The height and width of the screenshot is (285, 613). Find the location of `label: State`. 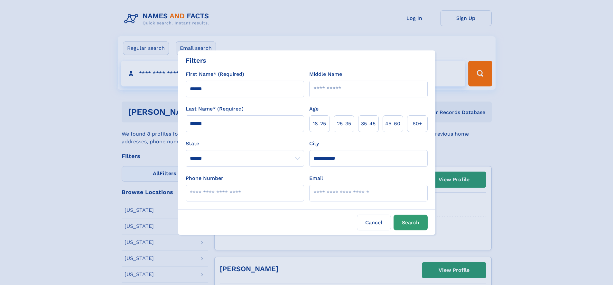

label: State is located at coordinates (245, 144).